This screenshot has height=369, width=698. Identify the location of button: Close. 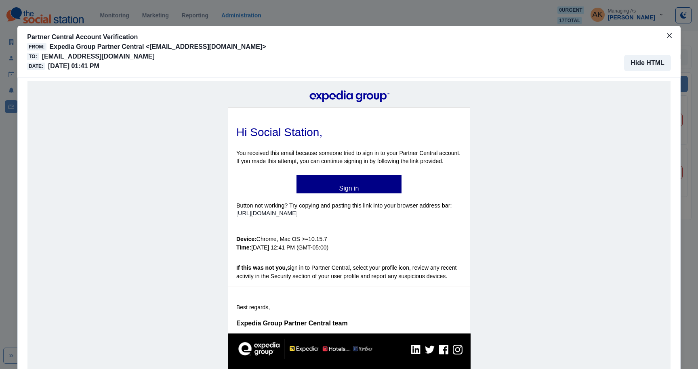
(669, 36).